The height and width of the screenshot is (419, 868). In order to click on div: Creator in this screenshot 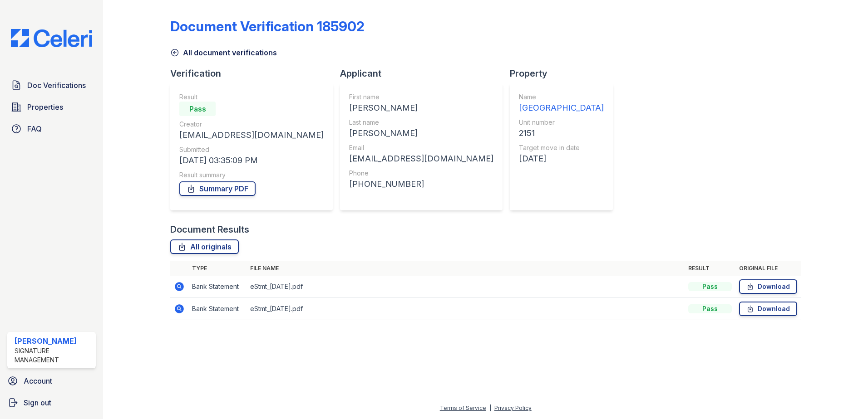, I will do `click(252, 124)`.